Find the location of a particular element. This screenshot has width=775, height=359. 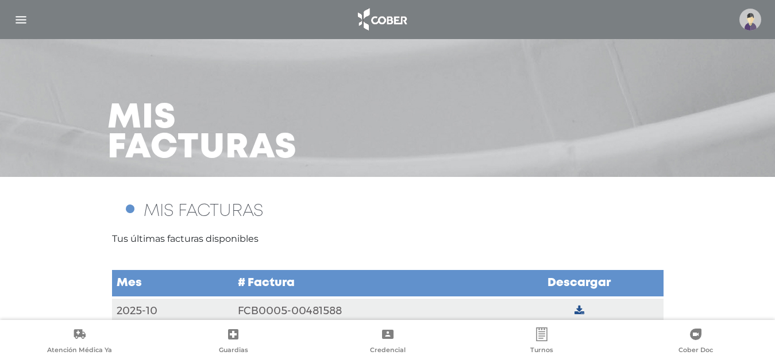

p: Tus últimas facturas disponibles is located at coordinates (388, 239).